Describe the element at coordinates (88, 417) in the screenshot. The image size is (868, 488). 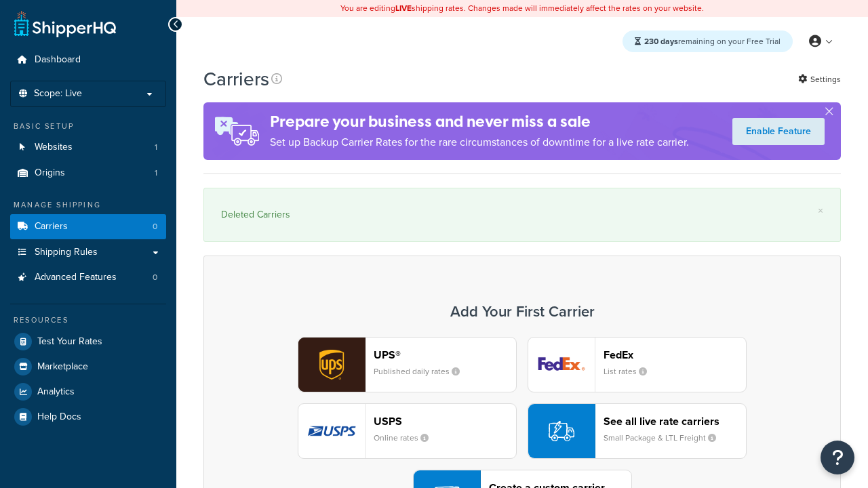
I see `a: Help Docs` at that location.